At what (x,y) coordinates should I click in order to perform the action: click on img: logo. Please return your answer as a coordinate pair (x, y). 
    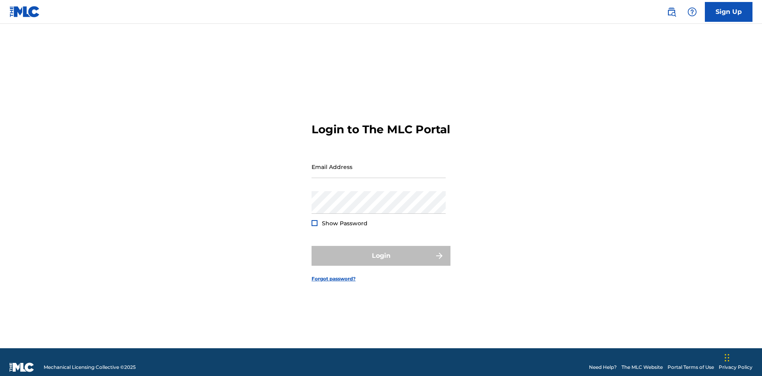
    Looking at the image, I should click on (22, 367).